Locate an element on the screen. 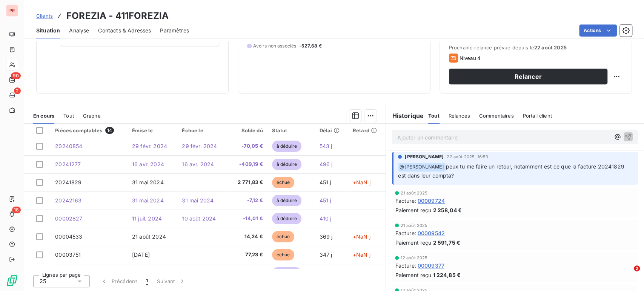 The height and width of the screenshot is (291, 644). span: 20240854 is located at coordinates (69, 146).